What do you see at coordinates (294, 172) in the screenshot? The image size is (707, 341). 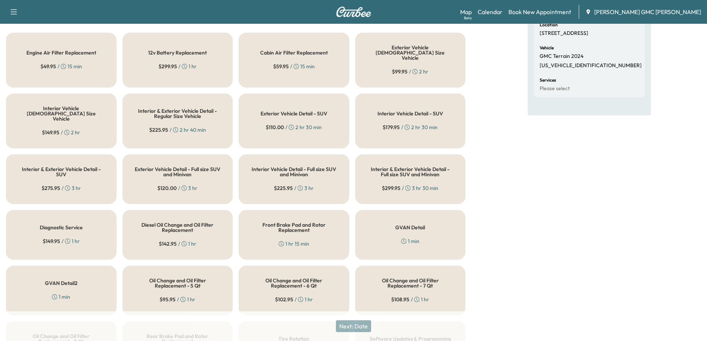 I see `h5: Interior Vehicle Detail - Full size SUV and Minivan` at bounding box center [294, 172].